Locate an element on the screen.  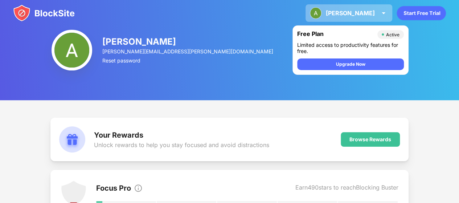
img: info.svg is located at coordinates (138, 188).